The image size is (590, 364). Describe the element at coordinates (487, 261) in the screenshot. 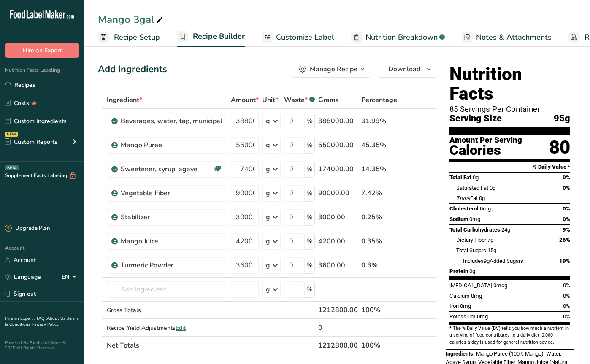

I see `span: 9g` at that location.